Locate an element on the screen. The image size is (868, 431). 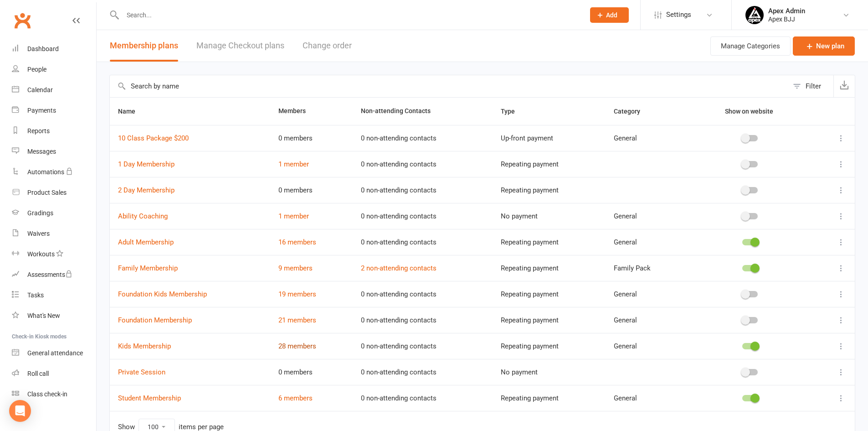
a: Workouts is located at coordinates (54, 254).